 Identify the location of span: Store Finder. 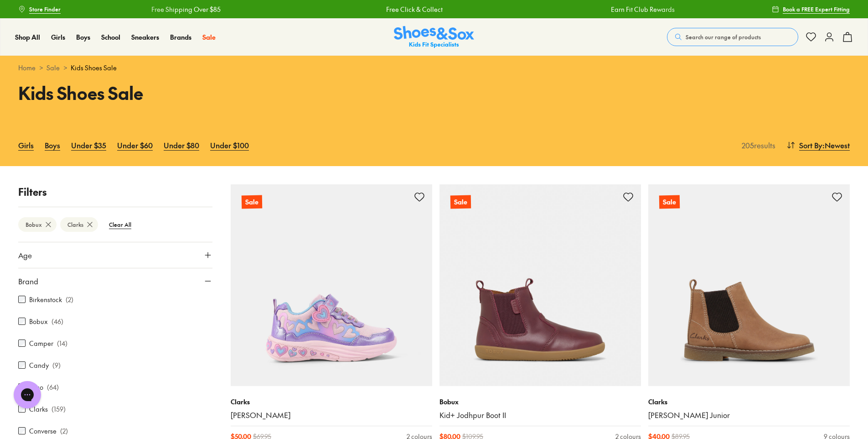
(44, 9).